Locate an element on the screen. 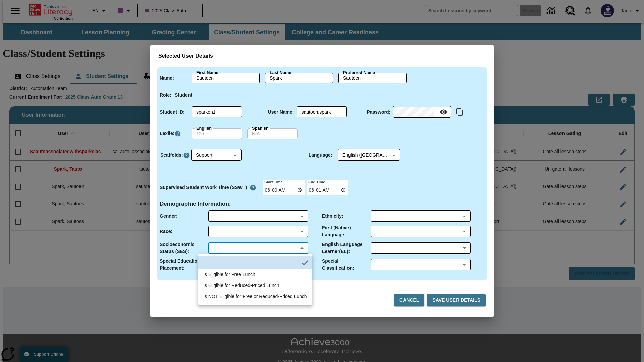 The image size is (644, 362). div: Is NOT Eligible for Free or Reduced-Priced Lunch is located at coordinates (255, 296).